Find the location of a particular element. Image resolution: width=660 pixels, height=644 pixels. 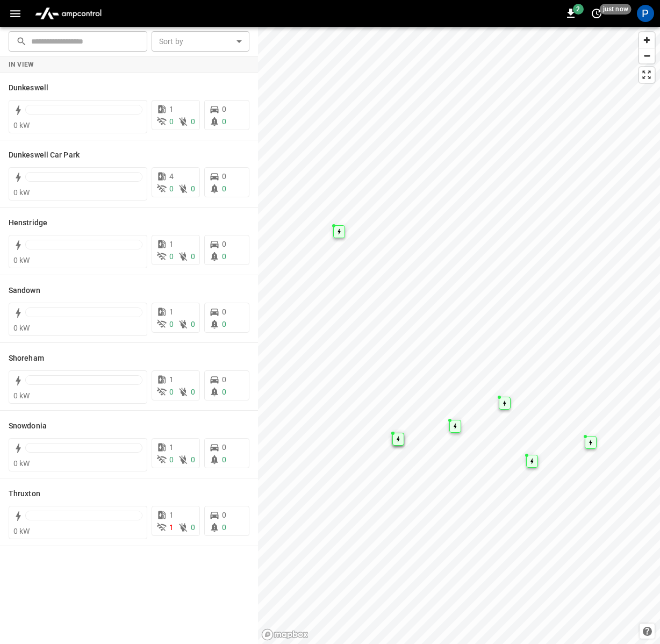

h6: Sandown is located at coordinates (24, 291).